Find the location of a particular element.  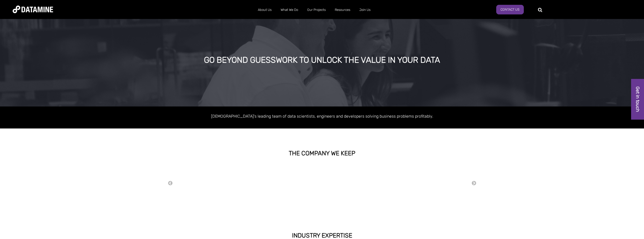

button: Previous is located at coordinates (170, 184).